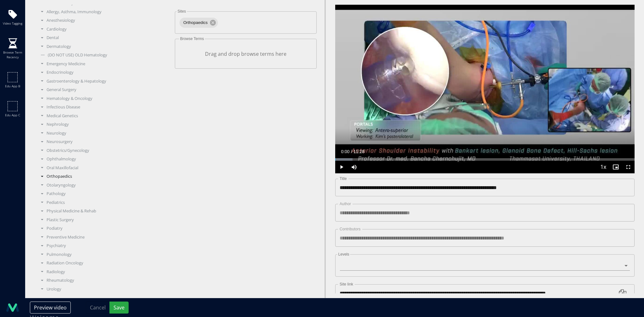 The width and height of the screenshot is (644, 317). I want to click on span: Edu app c, so click(13, 115).